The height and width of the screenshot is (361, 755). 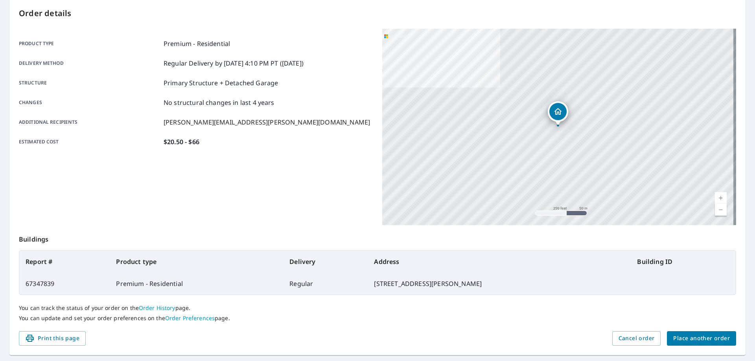 I want to click on p: $20.50 - $66, so click(x=181, y=142).